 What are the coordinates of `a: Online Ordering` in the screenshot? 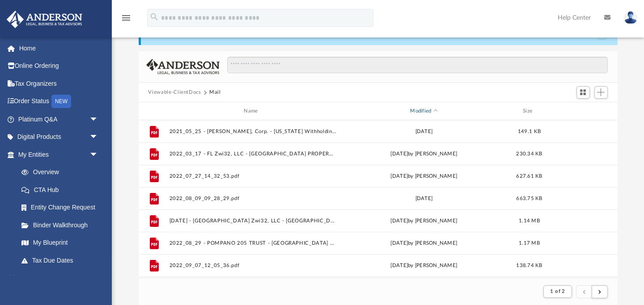 It's located at (59, 66).